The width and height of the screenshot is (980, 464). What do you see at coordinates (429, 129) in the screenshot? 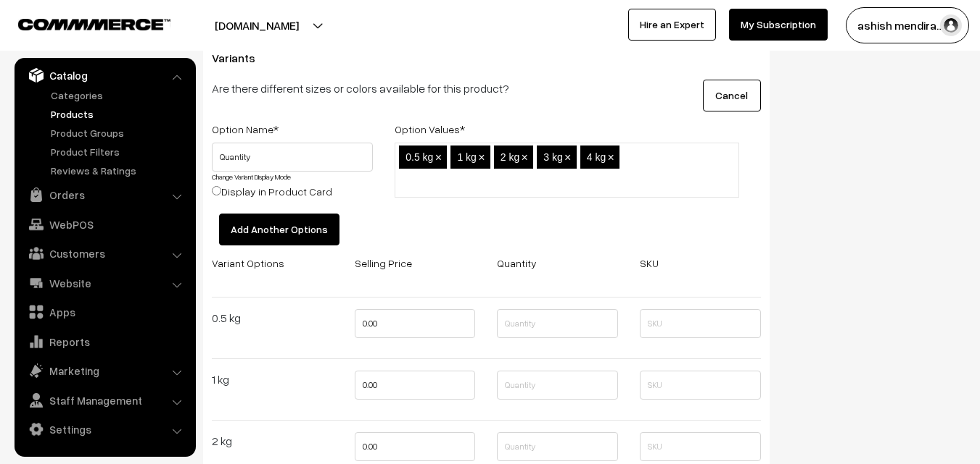
I see `label: Option Values` at bounding box center [429, 129].